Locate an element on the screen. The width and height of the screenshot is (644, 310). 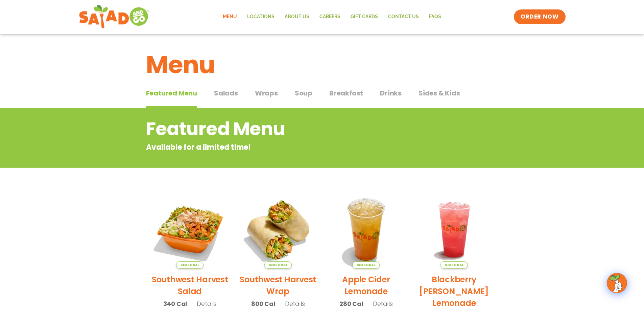
div: Tabbed content is located at coordinates (322, 97).